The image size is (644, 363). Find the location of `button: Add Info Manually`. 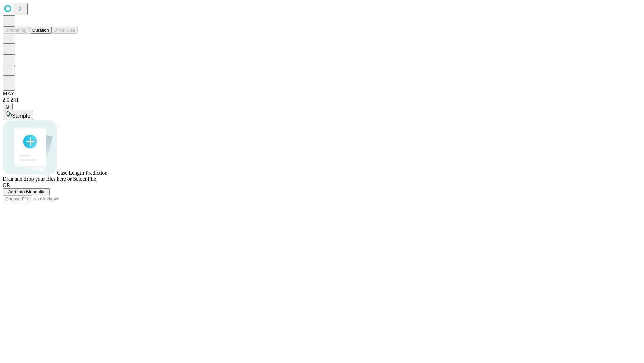

button: Add Info Manually is located at coordinates (26, 192).